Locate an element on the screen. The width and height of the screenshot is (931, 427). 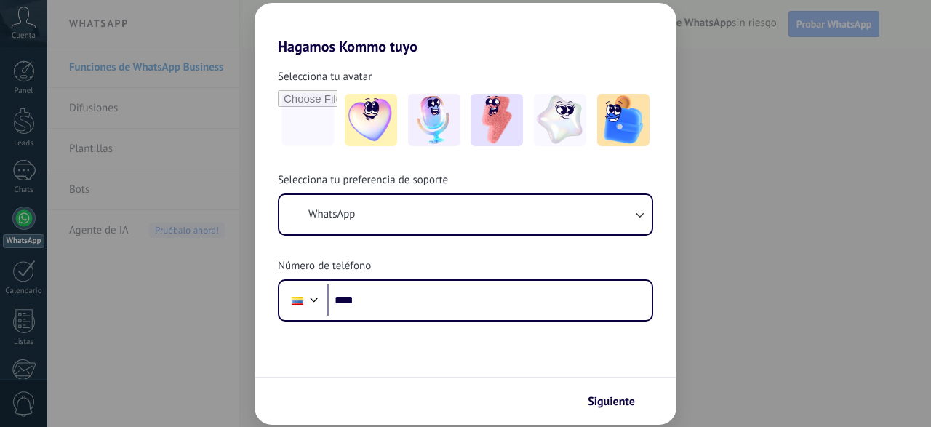
button: WhatsApp is located at coordinates (465, 215).